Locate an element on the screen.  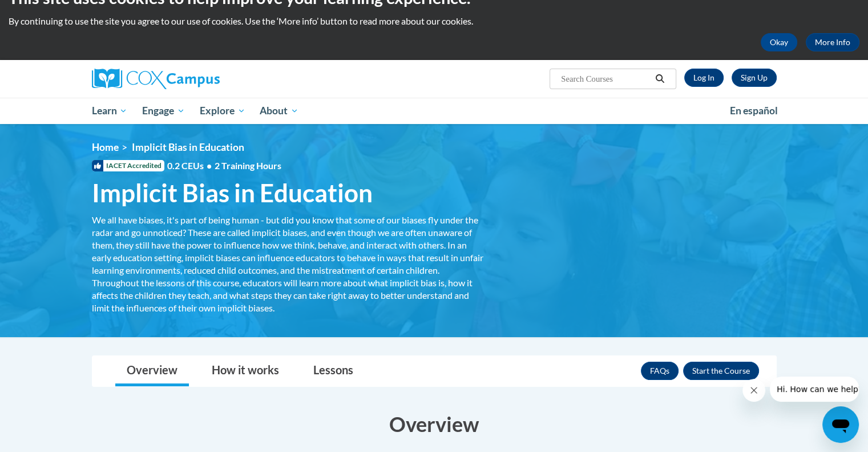
h3: Overview is located at coordinates (434, 424).